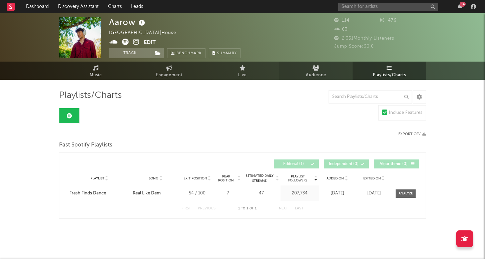  What do you see at coordinates (150, 43) in the screenshot?
I see `button: Edit` at bounding box center [150, 43].